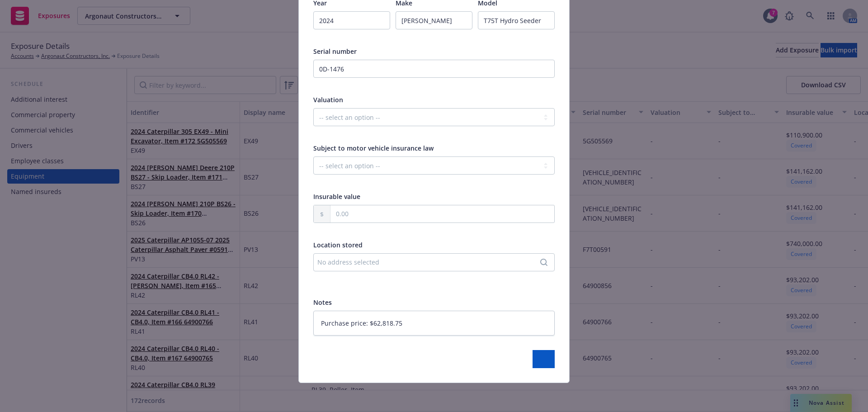  What do you see at coordinates (544, 262) in the screenshot?
I see `svg: Search` at bounding box center [544, 262].